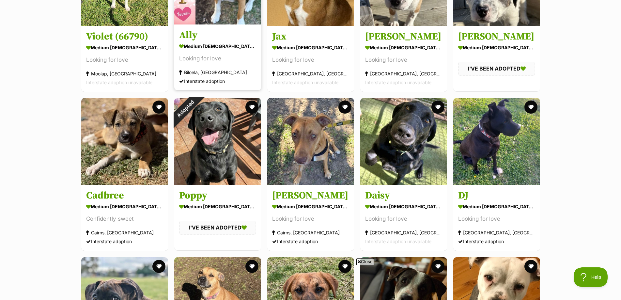 This screenshot has width=621, height=300. I want to click on img: Daisy, so click(404, 141).